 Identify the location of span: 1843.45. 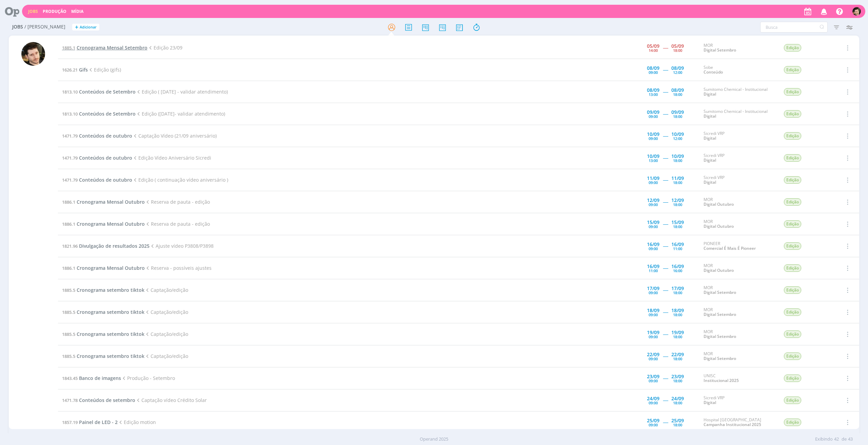
(70, 378).